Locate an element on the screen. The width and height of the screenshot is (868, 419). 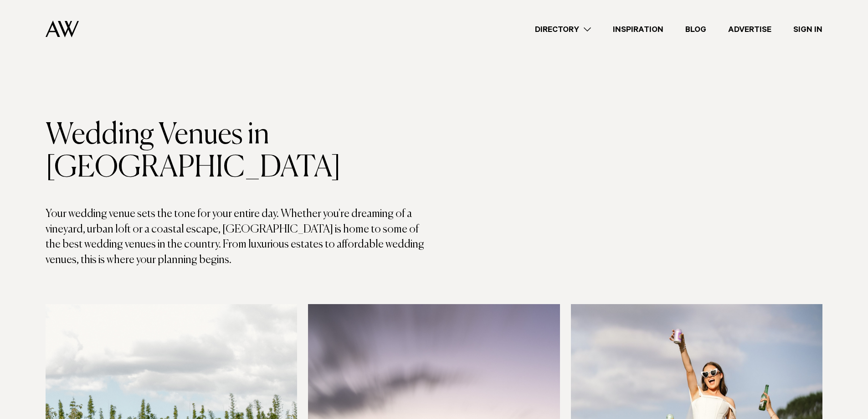
img: Auckland Weddings Logo is located at coordinates (62, 29).